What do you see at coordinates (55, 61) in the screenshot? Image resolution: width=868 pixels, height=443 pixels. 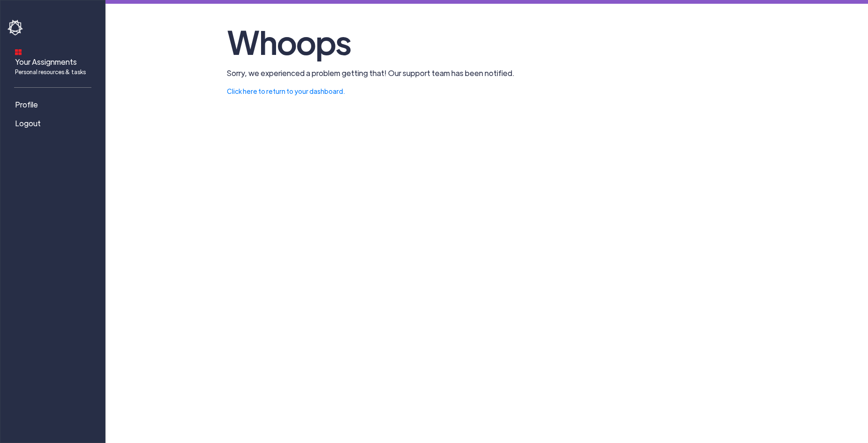 I see `a: Your AssignmentsPersonal resources & tasks` at bounding box center [55, 61].